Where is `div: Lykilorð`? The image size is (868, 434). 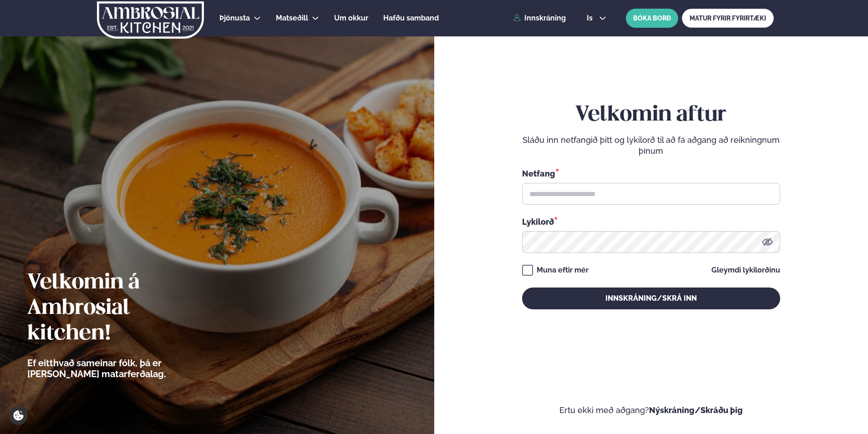
div: Lykilorð is located at coordinates (651, 221).